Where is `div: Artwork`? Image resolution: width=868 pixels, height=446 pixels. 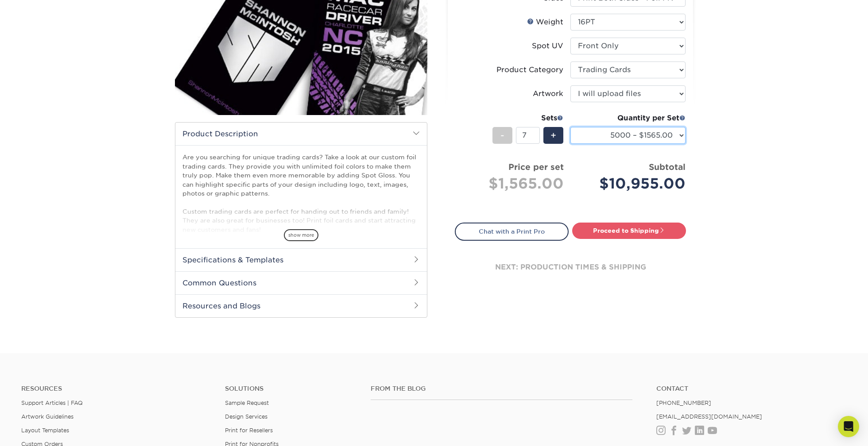 div: Artwork is located at coordinates (548, 94).